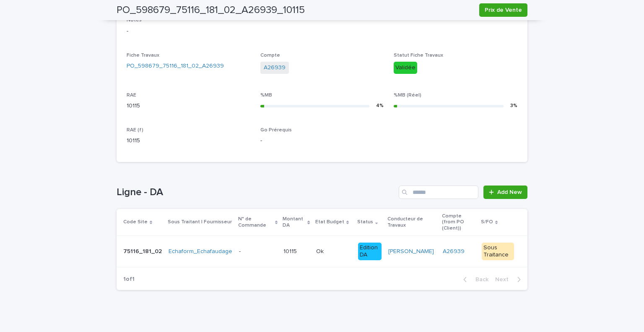 The height and width of the screenshot is (332, 644). What do you see at coordinates (321, 250) in the screenshot?
I see `p: Ok` at bounding box center [321, 250].